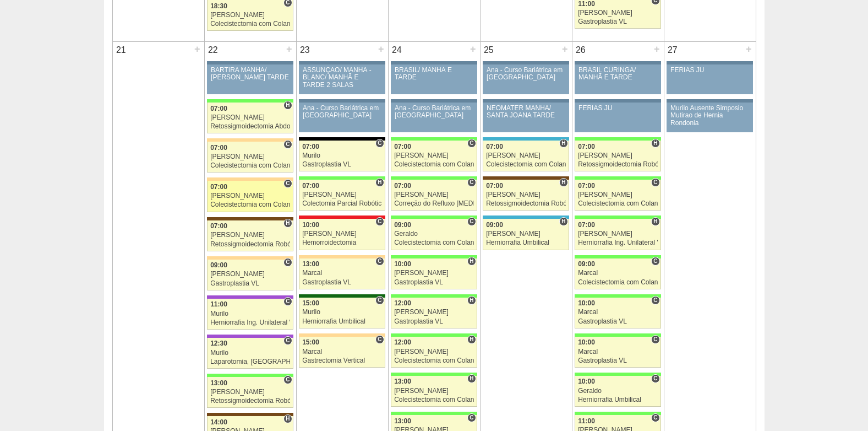 Image resolution: width=868 pixels, height=431 pixels. What do you see at coordinates (218, 383) in the screenshot?
I see `span: 13:00` at bounding box center [218, 383].